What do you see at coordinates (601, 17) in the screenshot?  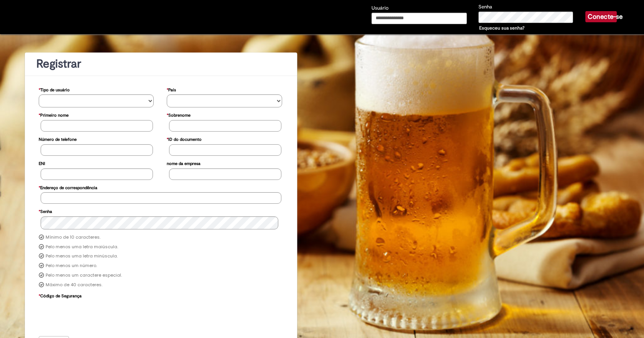 I see `button: Conecte-se` at bounding box center [601, 17].